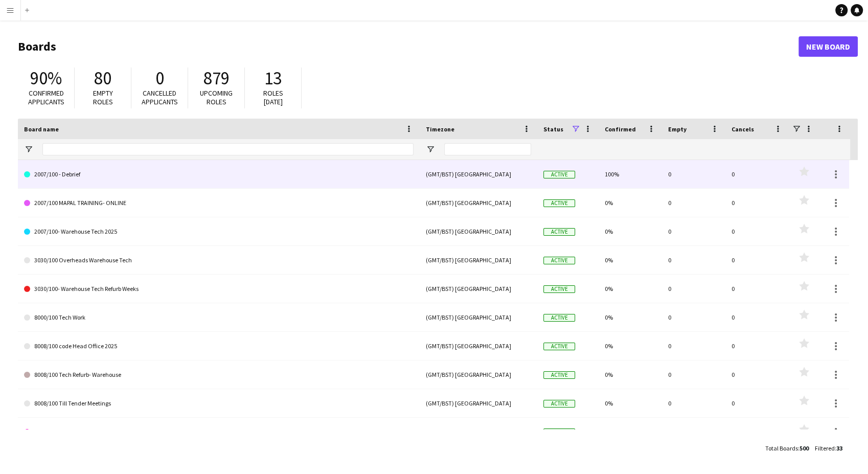 The height and width of the screenshot is (474, 868). I want to click on span: Total Boards, so click(781, 448).